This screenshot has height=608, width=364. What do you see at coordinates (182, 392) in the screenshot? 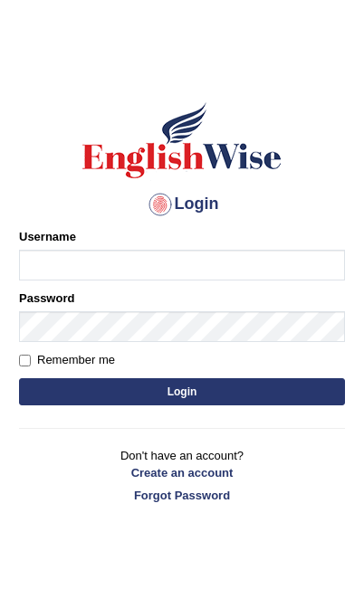
I see `button: Login` at bounding box center [182, 392].